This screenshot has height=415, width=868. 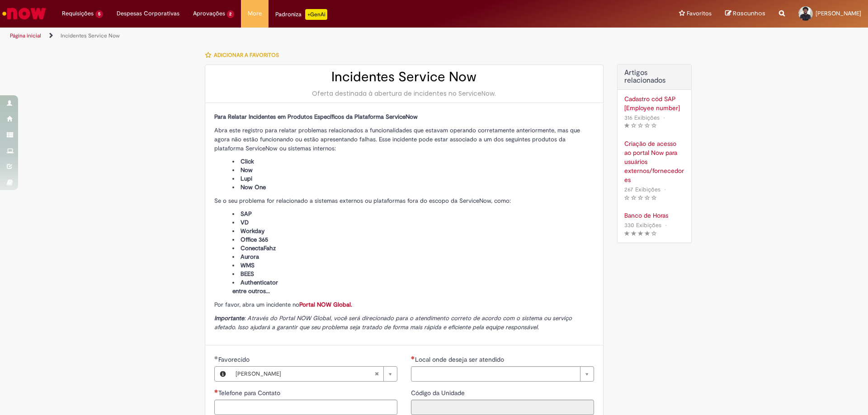 What do you see at coordinates (654, 215) in the screenshot?
I see `a: Banco de Horas` at bounding box center [654, 215].